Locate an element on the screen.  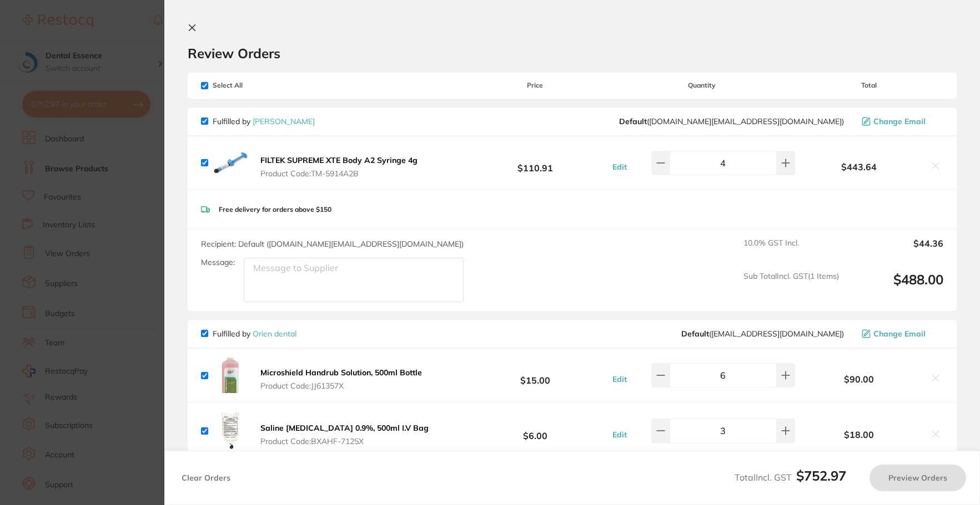
b: $90.00 is located at coordinates (859, 379).